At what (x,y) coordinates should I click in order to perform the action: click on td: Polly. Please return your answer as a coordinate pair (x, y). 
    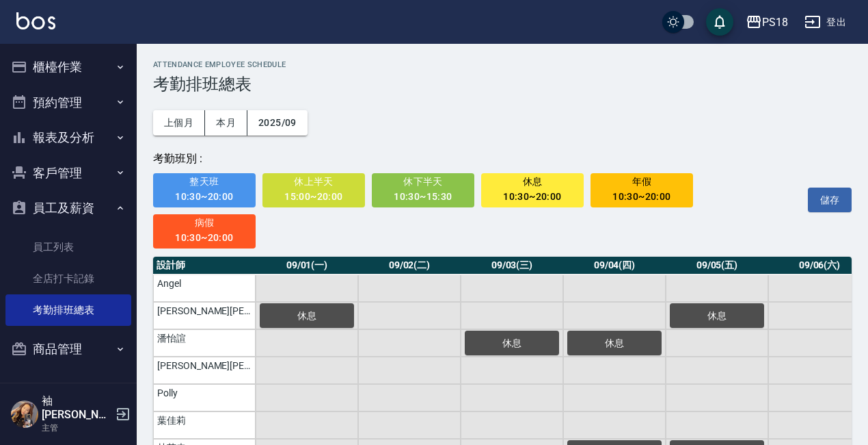
    Looking at the image, I should click on (204, 397).